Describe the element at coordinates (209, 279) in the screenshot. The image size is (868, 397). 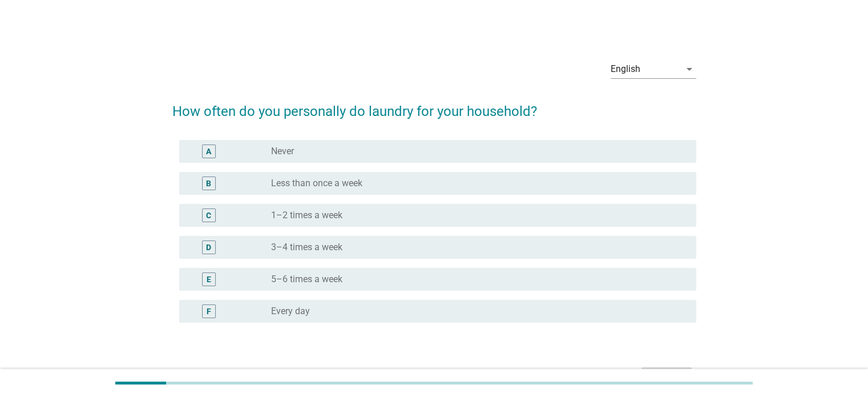
I see `div: E` at that location.